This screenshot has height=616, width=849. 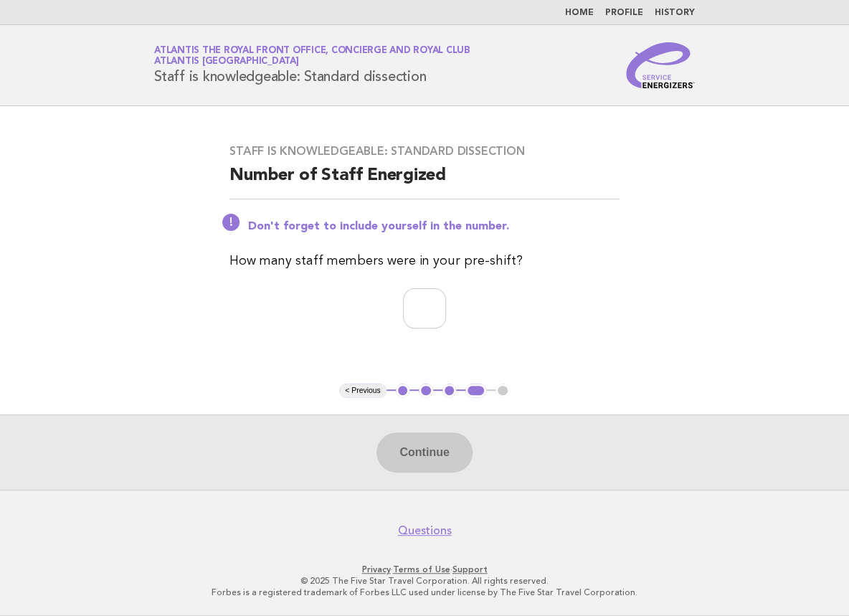 What do you see at coordinates (376, 569) in the screenshot?
I see `a: Privacy` at bounding box center [376, 569].